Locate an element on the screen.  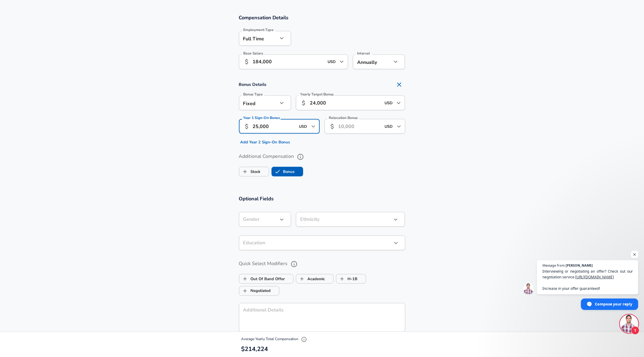
input: 100,000 is located at coordinates (289, 62).